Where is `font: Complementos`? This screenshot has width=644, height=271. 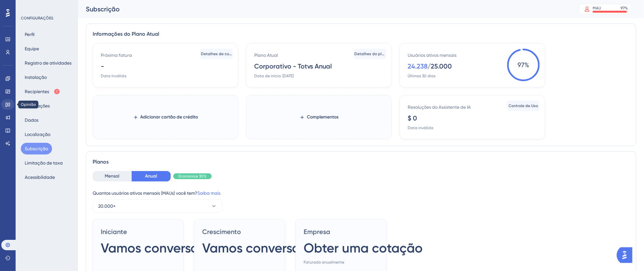 font: Complementos is located at coordinates (322, 117).